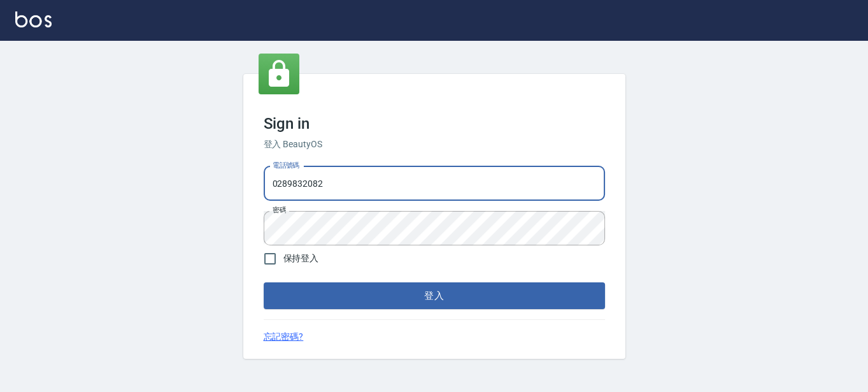 The width and height of the screenshot is (868, 392). What do you see at coordinates (284, 336) in the screenshot?
I see `a: 忘記密碼?` at bounding box center [284, 336].